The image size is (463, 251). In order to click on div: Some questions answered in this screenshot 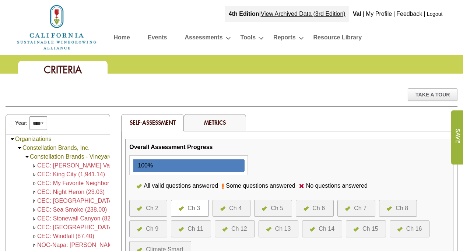, I will do `click(261, 186)`.